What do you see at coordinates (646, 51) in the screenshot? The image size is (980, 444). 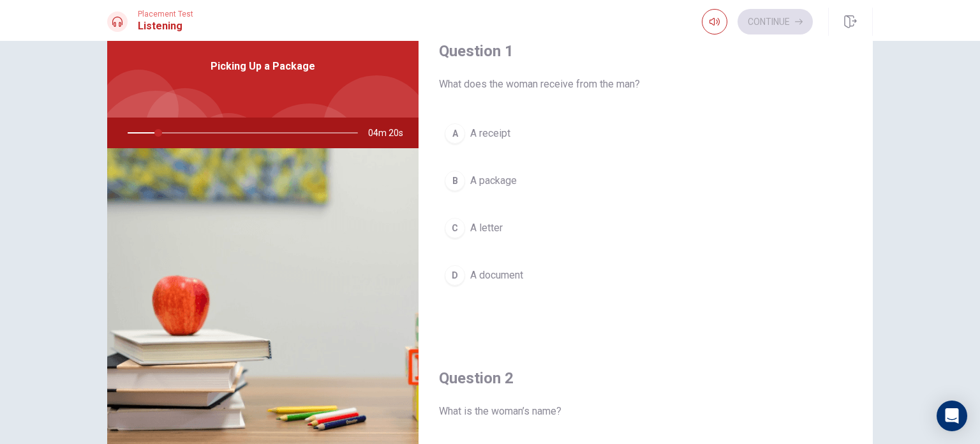 I see `h4: Question 1` at bounding box center [646, 51].